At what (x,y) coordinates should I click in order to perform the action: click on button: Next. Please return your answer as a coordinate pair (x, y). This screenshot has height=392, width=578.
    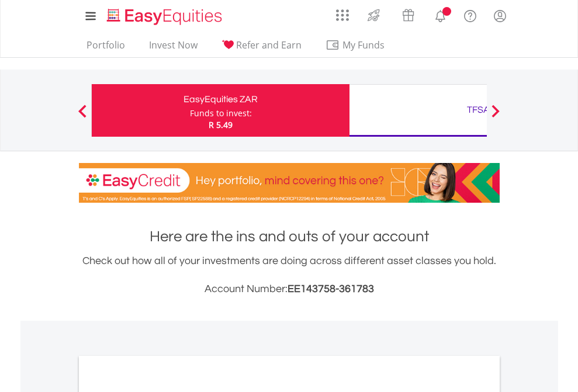
    Looking at the image, I should click on (496, 116).